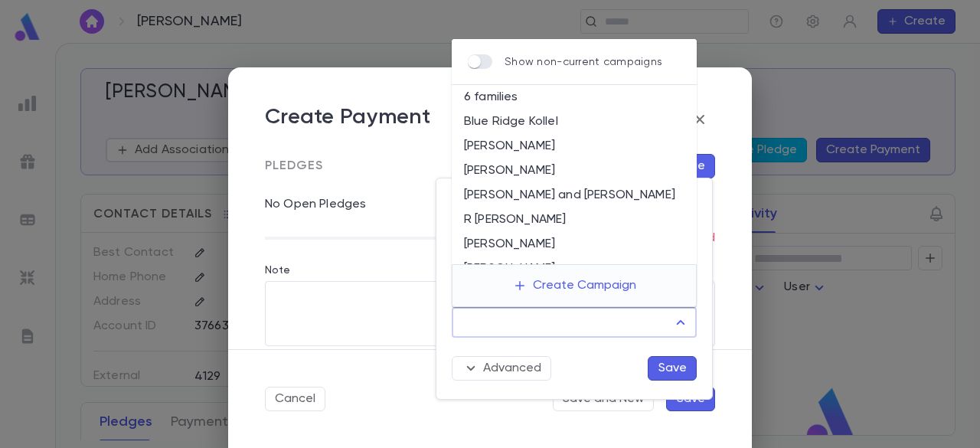  Describe the element at coordinates (673, 368) in the screenshot. I see `button: Save` at that location.